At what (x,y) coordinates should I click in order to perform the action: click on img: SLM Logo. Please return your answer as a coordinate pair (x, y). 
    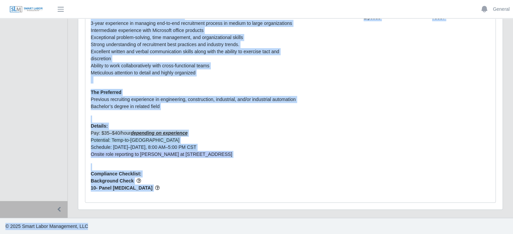
    Looking at the image, I should click on (26, 9).